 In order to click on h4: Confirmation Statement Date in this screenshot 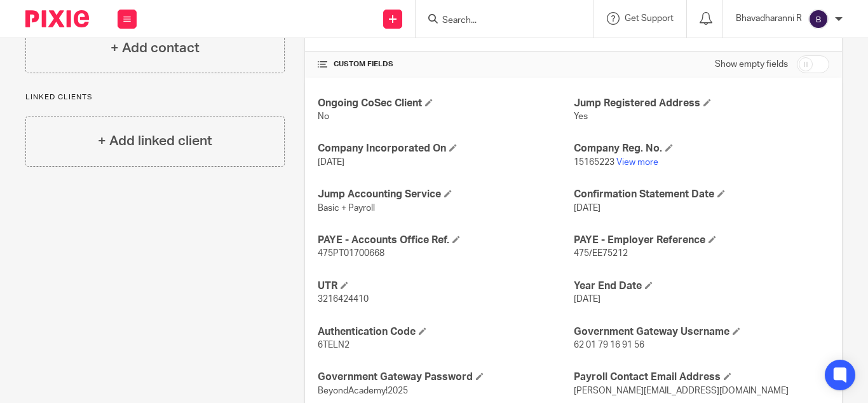, I will do `click(701, 194)`.